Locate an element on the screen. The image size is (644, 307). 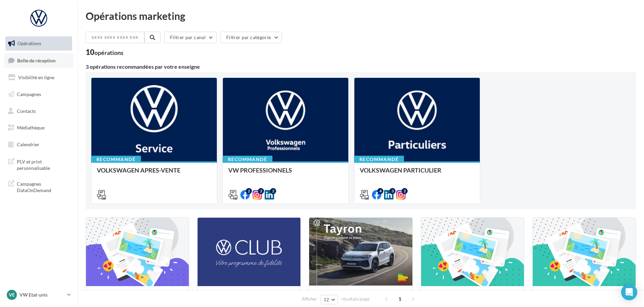
div: VW PROFESSIONNELS is located at coordinates (285, 174).